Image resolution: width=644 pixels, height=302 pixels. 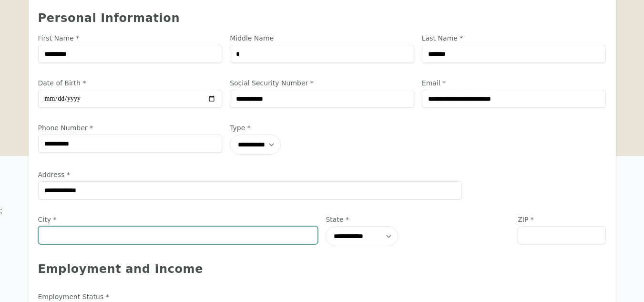 What do you see at coordinates (130, 128) in the screenshot?
I see `label: Phone Number *` at bounding box center [130, 128].